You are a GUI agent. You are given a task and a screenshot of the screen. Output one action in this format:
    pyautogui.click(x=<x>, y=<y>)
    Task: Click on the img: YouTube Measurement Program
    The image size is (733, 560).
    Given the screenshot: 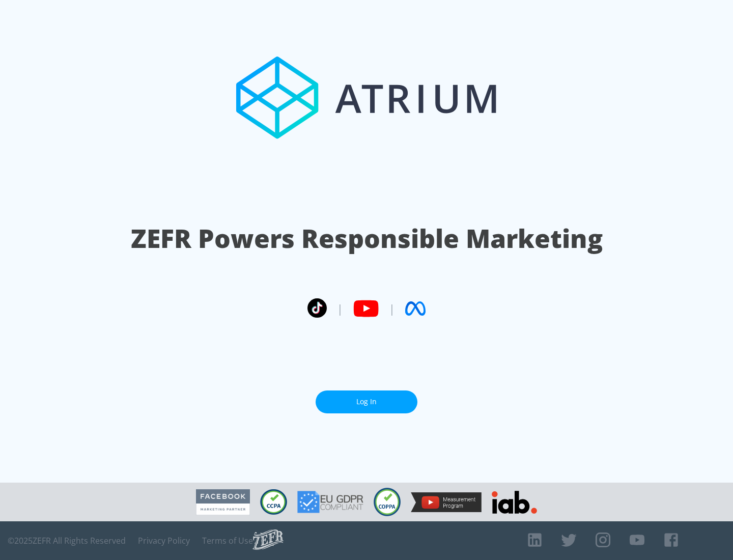 What is the action you would take?
    pyautogui.click(x=446, y=502)
    